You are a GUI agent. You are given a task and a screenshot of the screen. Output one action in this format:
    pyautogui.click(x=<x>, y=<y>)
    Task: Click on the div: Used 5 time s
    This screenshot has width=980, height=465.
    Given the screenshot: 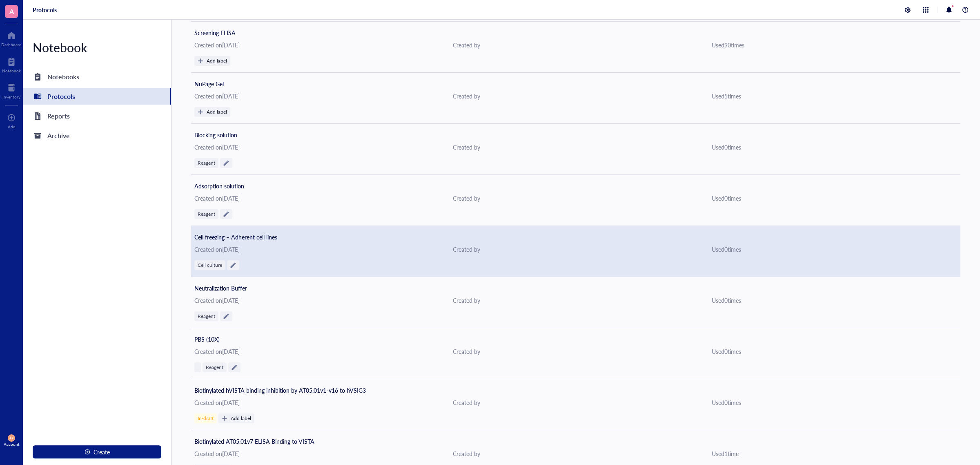 What is the action you would take?
    pyautogui.click(x=835, y=96)
    